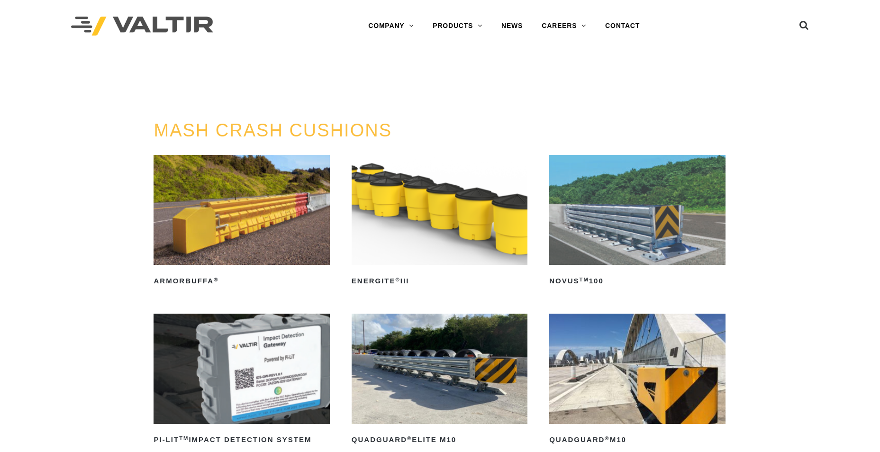  What do you see at coordinates (241, 380) in the screenshot?
I see `a: PI-LITTMImpact Detection System` at bounding box center [241, 380].